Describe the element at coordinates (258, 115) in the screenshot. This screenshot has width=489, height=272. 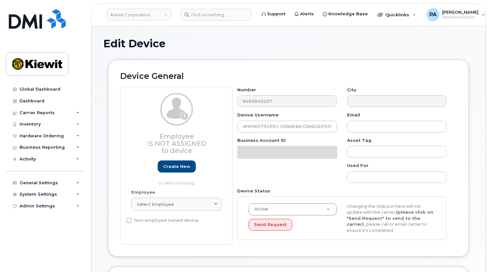
I see `label: Device Username` at that location.